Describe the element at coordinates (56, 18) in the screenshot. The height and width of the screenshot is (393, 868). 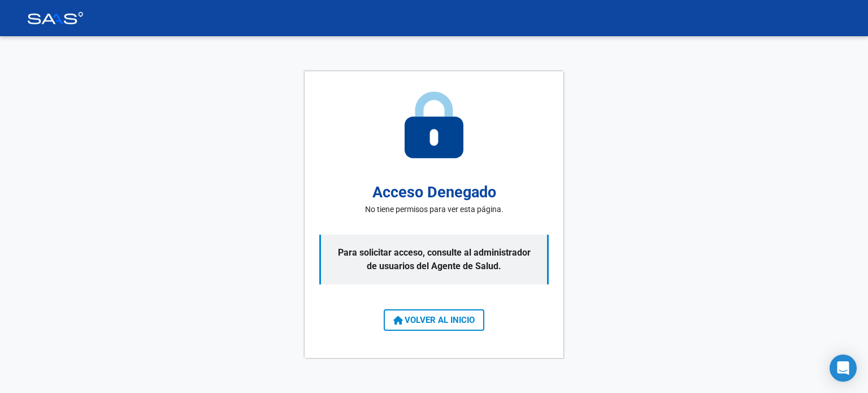
I see `img: Logo SAAS` at that location.